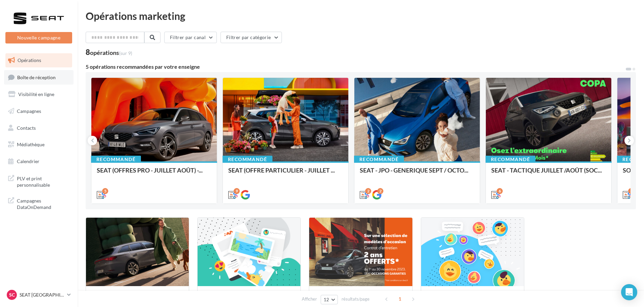 The image size is (644, 307). What do you see at coordinates (28, 161) in the screenshot?
I see `span: Calendrier` at bounding box center [28, 161].